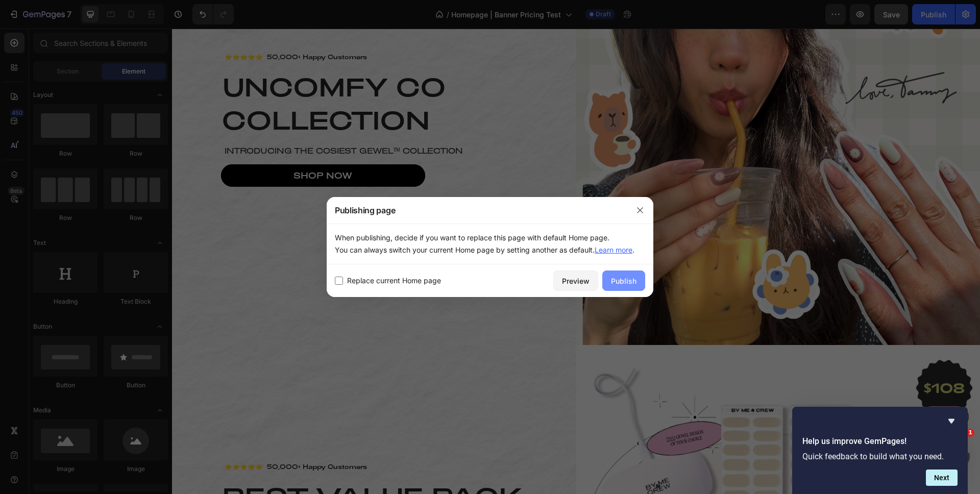  What do you see at coordinates (624, 280) in the screenshot?
I see `button: Publish` at bounding box center [624, 280].